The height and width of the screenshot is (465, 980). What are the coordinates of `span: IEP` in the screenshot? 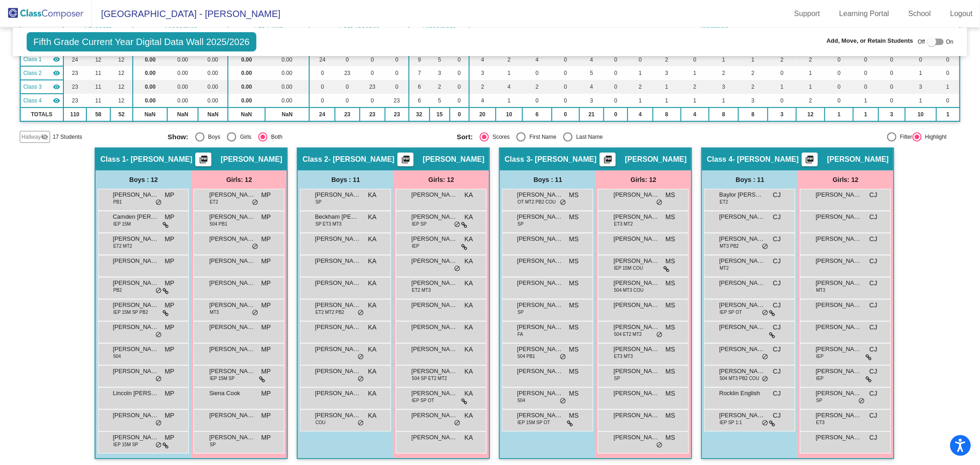 It's located at (415, 245).